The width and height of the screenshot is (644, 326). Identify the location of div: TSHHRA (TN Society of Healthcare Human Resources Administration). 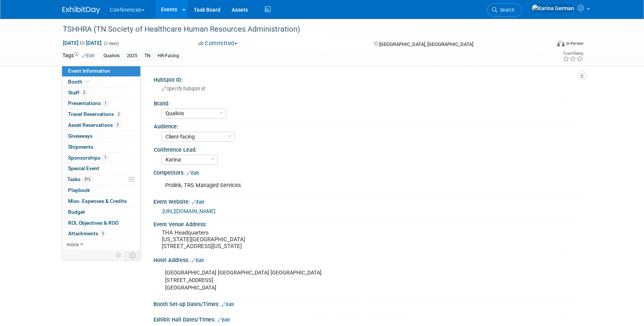
(300, 29).